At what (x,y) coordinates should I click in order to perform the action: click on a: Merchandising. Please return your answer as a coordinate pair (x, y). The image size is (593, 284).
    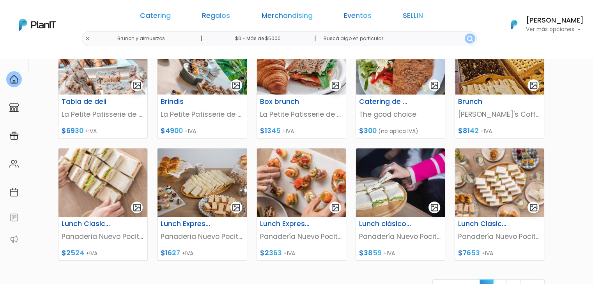
    Looking at the image, I should click on (286, 17).